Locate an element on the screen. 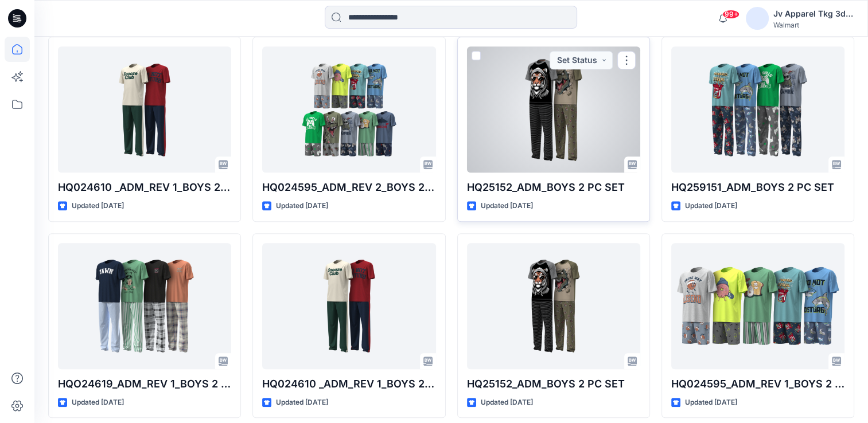 The height and width of the screenshot is (423, 868). p: HQO24619_ADM_REV 1_BOYS 2 PC SET is located at coordinates (145, 384).